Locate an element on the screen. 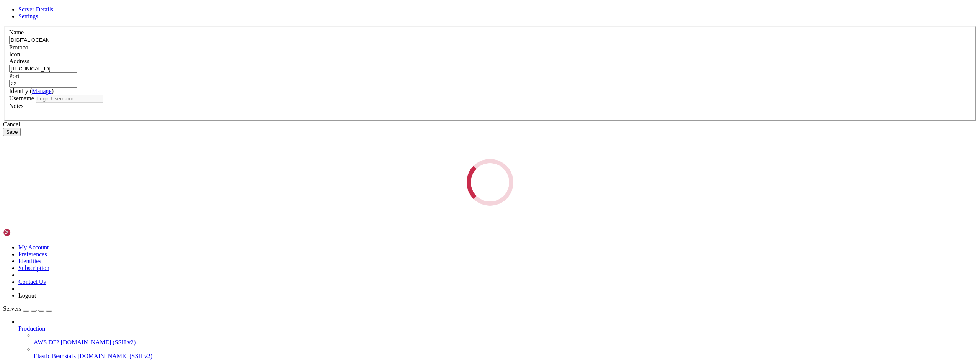  img: Shellngn is located at coordinates (25, 232).